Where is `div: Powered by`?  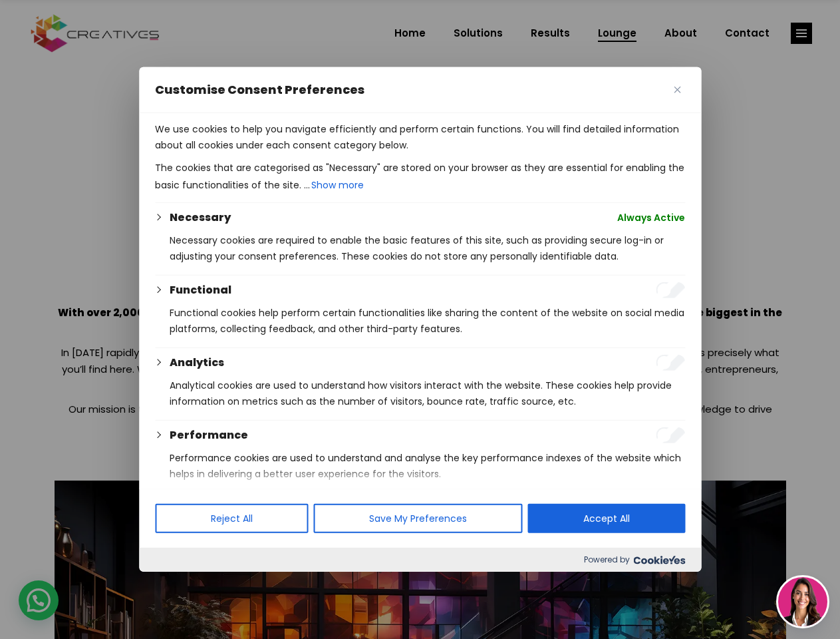 div: Powered by is located at coordinates (420, 560).